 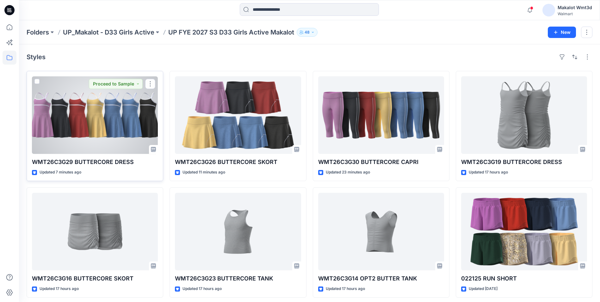 What do you see at coordinates (238, 115) in the screenshot?
I see `a: WMT26C3G26 BUTTERCORE SKORT` at bounding box center [238, 115].